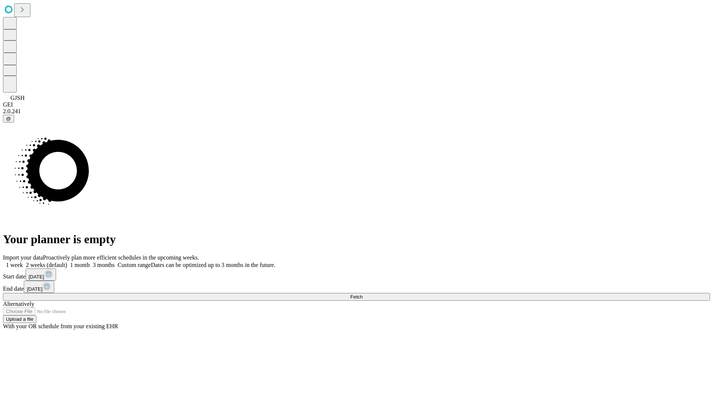 This screenshot has height=401, width=713. I want to click on span: Import your data, so click(23, 257).